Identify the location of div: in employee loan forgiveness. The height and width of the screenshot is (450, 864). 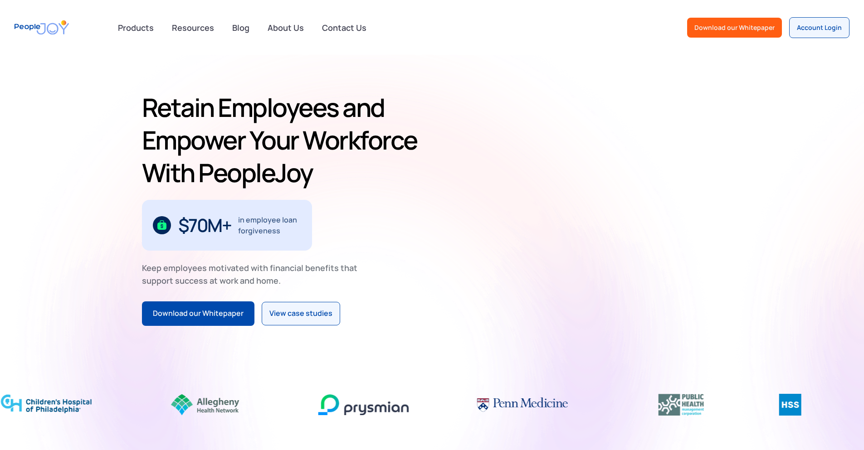
(269, 225).